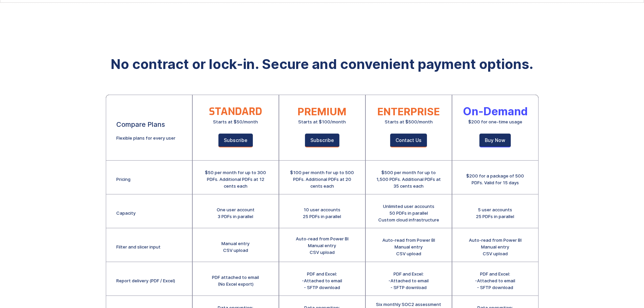 The height and width of the screenshot is (308, 644). I want to click on div: 5 user accounts 25 PDFs in parallel, so click(495, 213).